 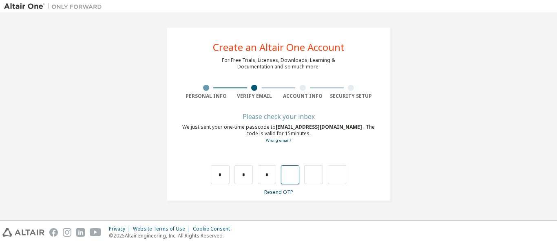 What do you see at coordinates (95, 232) in the screenshot?
I see `img: youtube.svg` at bounding box center [95, 232].